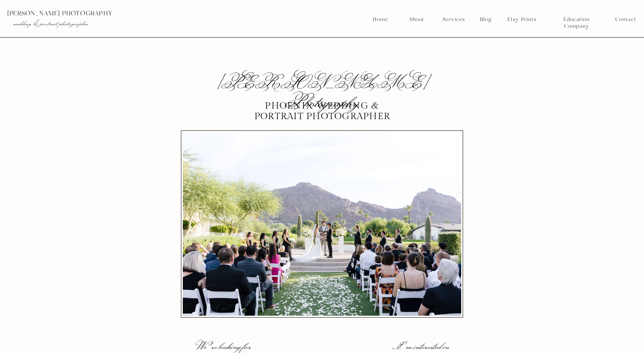 This screenshot has height=354, width=644. What do you see at coordinates (416, 20) in the screenshot?
I see `nav: About` at bounding box center [416, 20].